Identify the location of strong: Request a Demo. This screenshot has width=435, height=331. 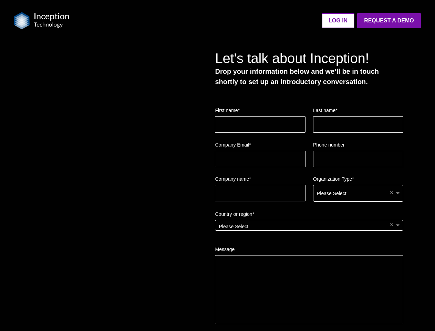
(389, 20).